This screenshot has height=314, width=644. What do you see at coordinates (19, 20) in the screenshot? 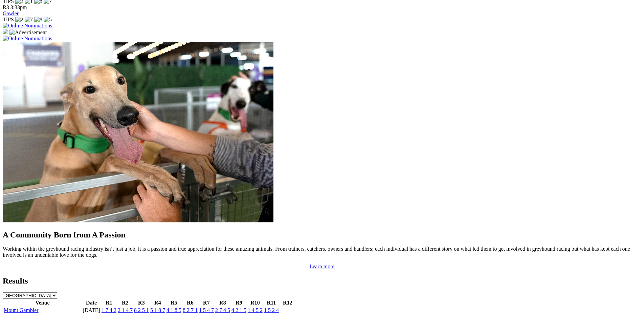
I see `img: 2` at bounding box center [19, 20].